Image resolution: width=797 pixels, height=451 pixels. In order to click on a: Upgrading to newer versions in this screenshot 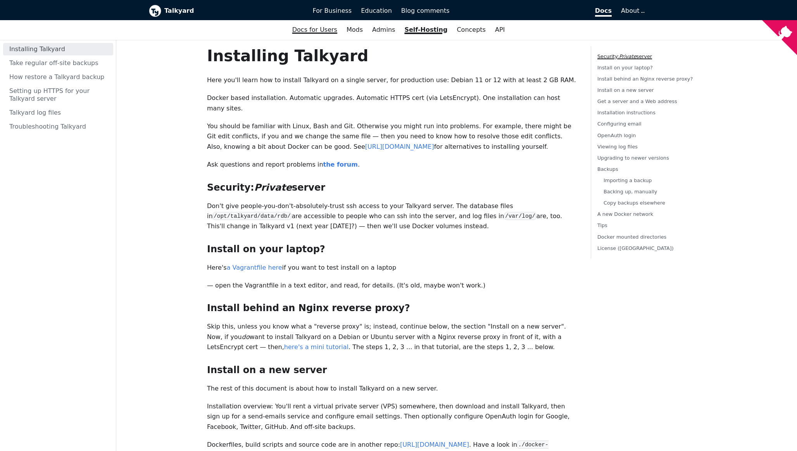, I will do `click(633, 158)`.